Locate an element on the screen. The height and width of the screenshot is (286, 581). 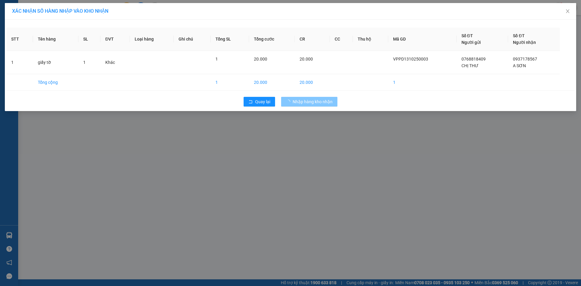
span: Nhập hàng kho nhận is located at coordinates (313, 102).